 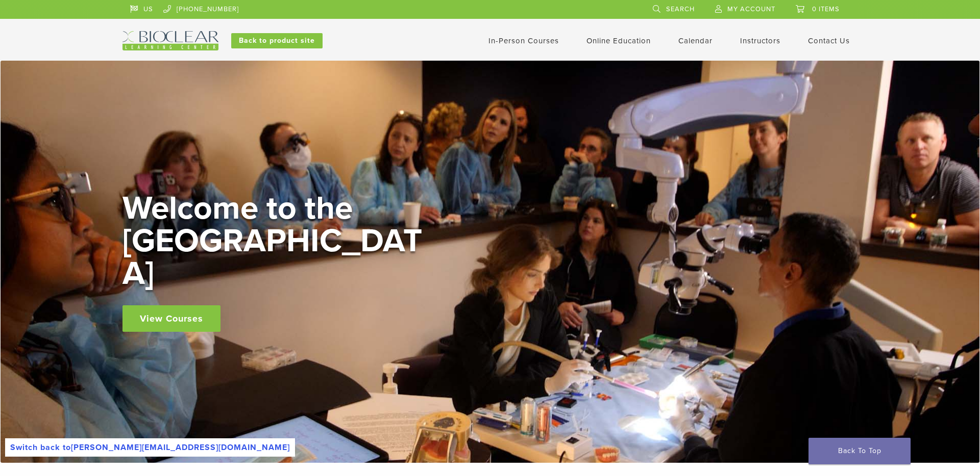 I want to click on a: Online Education, so click(x=618, y=41).